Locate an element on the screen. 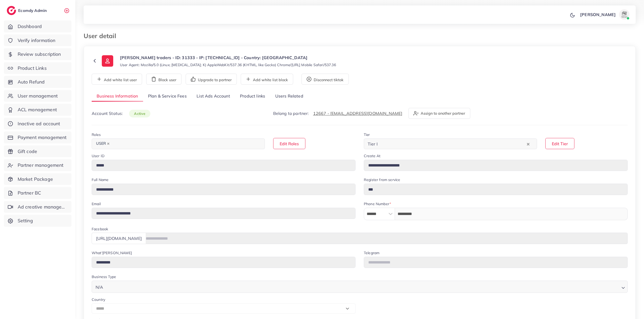  span: User management is located at coordinates (38, 96).